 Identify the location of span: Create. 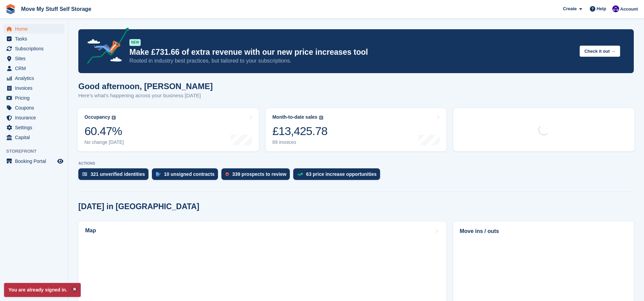
(569, 9).